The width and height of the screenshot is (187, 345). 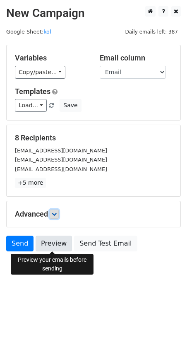 What do you see at coordinates (94, 214) in the screenshot?
I see `h5: Advanced` at bounding box center [94, 214].